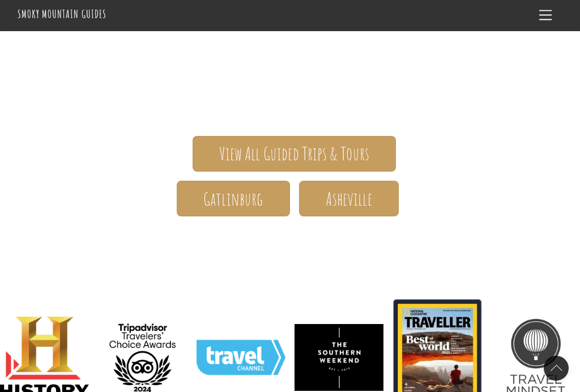 This screenshot has height=392, width=580. What do you see at coordinates (546, 15) in the screenshot?
I see `a: Menu` at bounding box center [546, 15].